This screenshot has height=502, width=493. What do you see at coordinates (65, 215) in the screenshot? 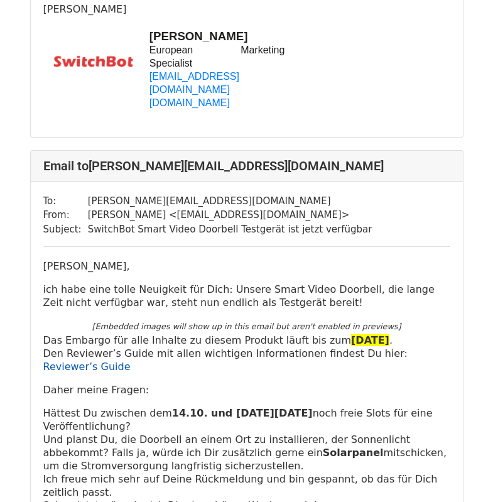
I see `td: From:` at bounding box center [65, 215].